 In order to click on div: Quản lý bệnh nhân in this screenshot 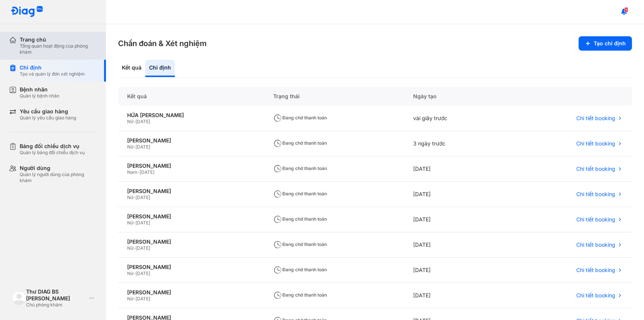, I will do `click(39, 96)`.